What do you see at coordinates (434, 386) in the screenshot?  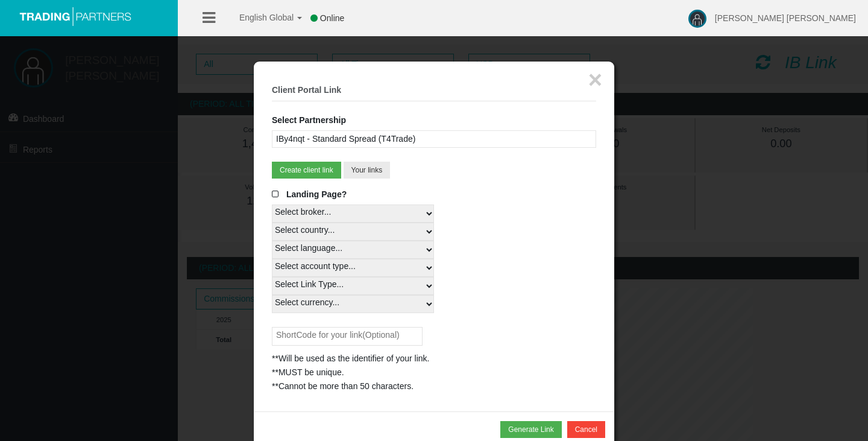 I see `div: **Cannot be more than 50 characters.` at bounding box center [434, 386].